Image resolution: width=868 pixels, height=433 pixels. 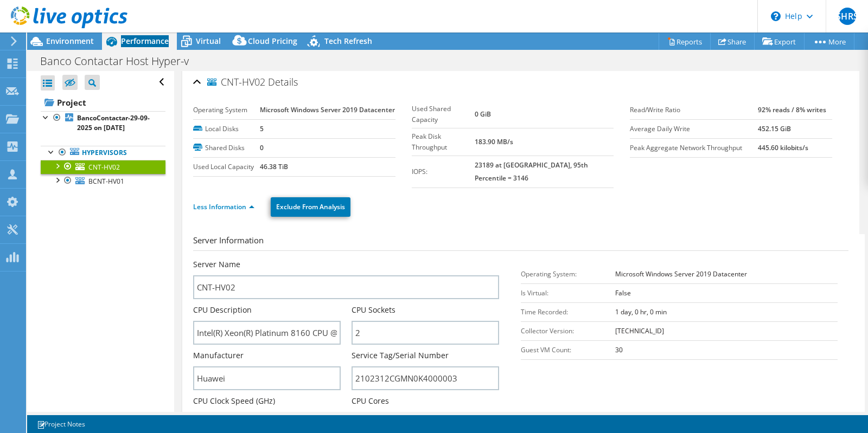 I want to click on h1: Banco Contactar Host Hyper-v, so click(x=120, y=62).